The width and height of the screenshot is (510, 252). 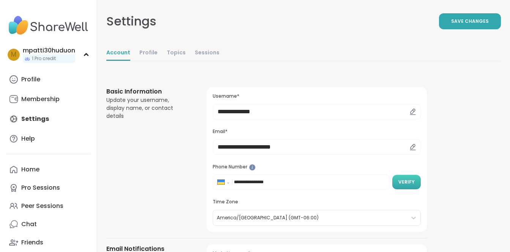 What do you see at coordinates (48, 206) in the screenshot?
I see `a: Peer Sessions` at bounding box center [48, 206].